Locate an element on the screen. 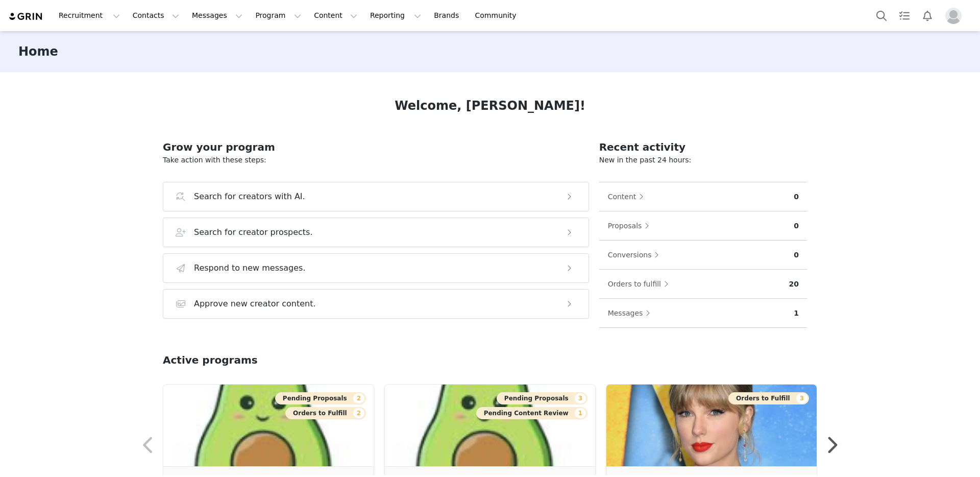 Image resolution: width=980 pixels, height=477 pixels. p: 1 is located at coordinates (796, 313).